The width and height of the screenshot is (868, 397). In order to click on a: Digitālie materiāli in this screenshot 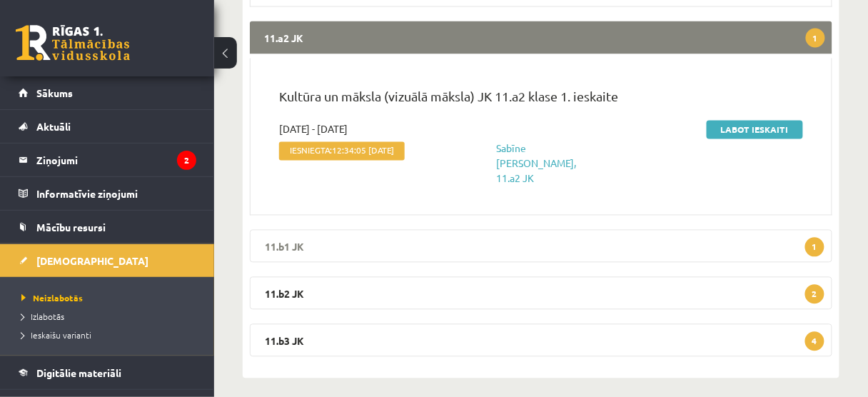, I will do `click(107, 372)`.